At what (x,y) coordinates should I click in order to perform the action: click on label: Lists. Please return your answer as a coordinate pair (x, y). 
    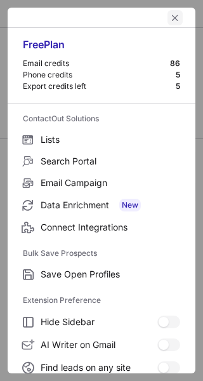
    Looking at the image, I should click on (101, 140).